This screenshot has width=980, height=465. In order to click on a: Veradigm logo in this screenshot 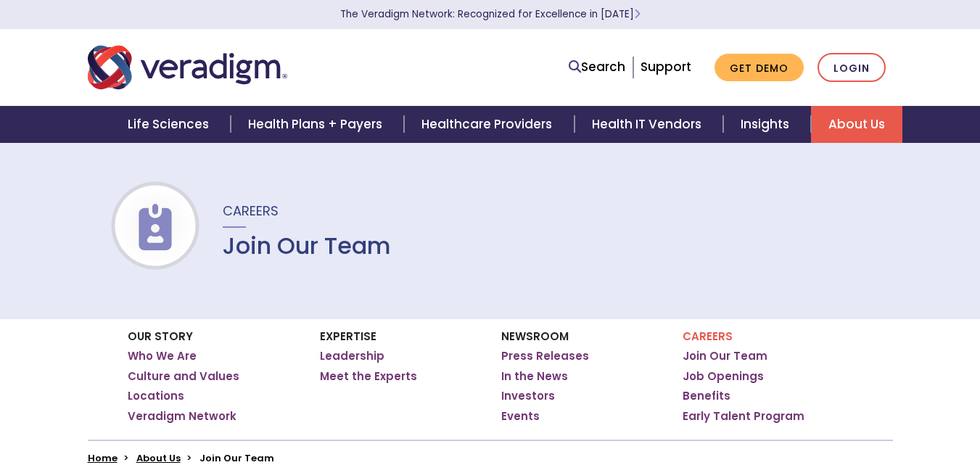, I will do `click(187, 67)`.